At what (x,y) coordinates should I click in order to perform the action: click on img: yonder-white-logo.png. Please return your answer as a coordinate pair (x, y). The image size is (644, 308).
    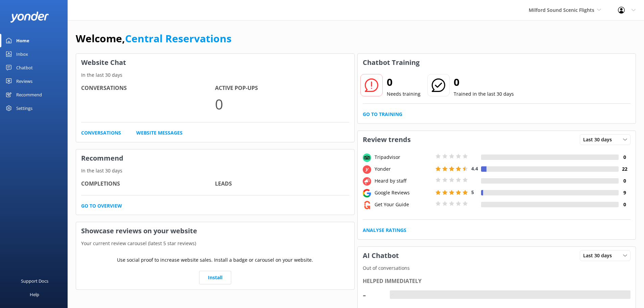
    Looking at the image, I should click on (30, 17).